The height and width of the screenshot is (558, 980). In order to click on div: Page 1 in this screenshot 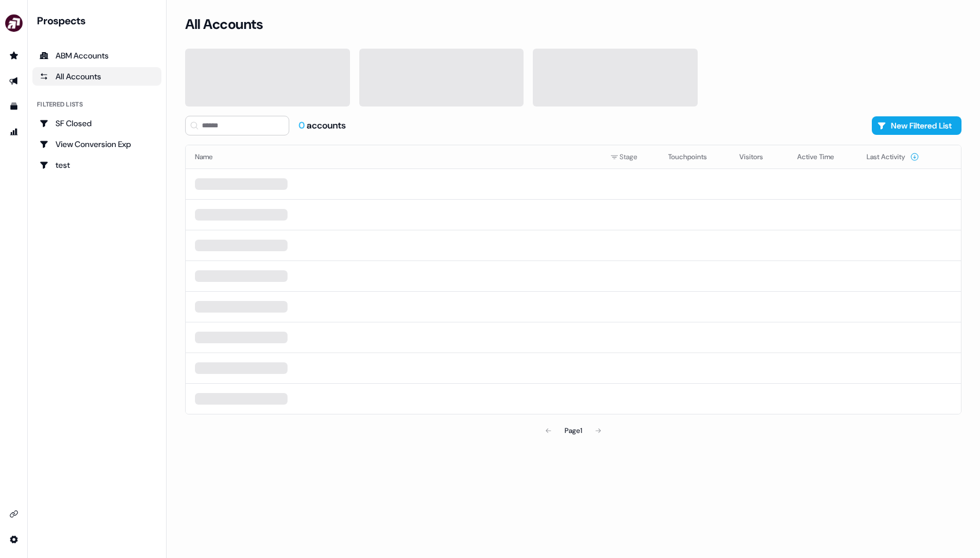, I will do `click(574, 430)`.